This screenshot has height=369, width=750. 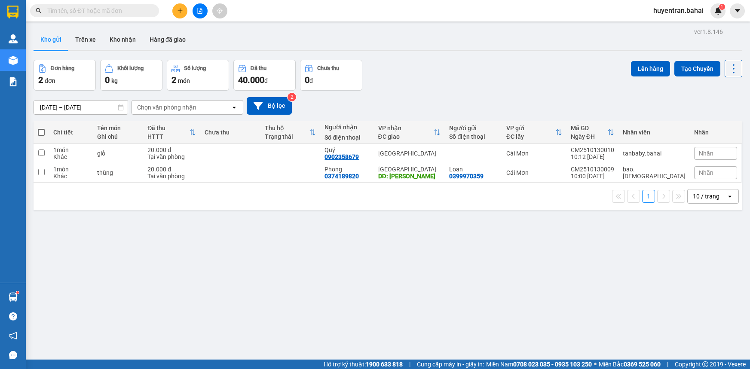 What do you see at coordinates (654, 173) in the screenshot?
I see `div: bao.bahai` at bounding box center [654, 173].